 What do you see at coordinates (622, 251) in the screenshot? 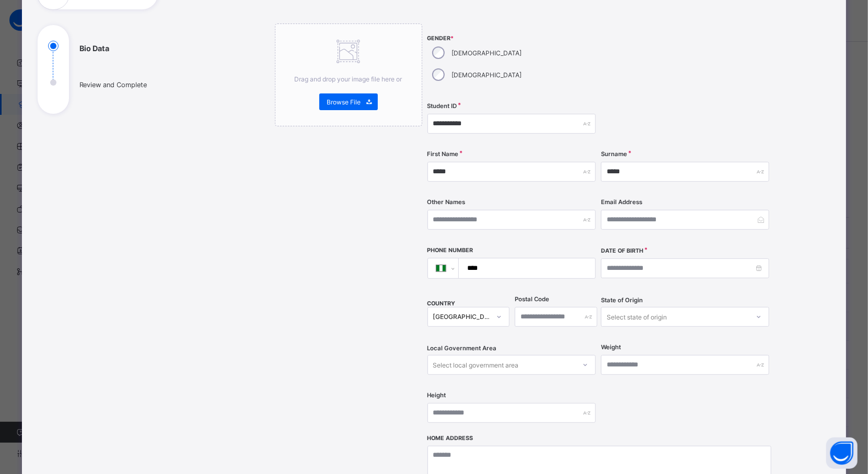
I see `label: Date of Birth` at bounding box center [622, 251].